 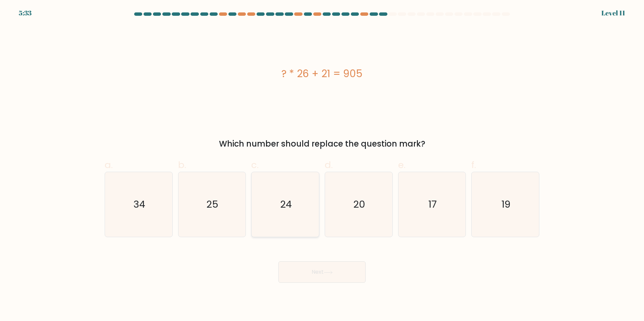 What do you see at coordinates (212, 204) in the screenshot?
I see `text: 25` at bounding box center [212, 204].